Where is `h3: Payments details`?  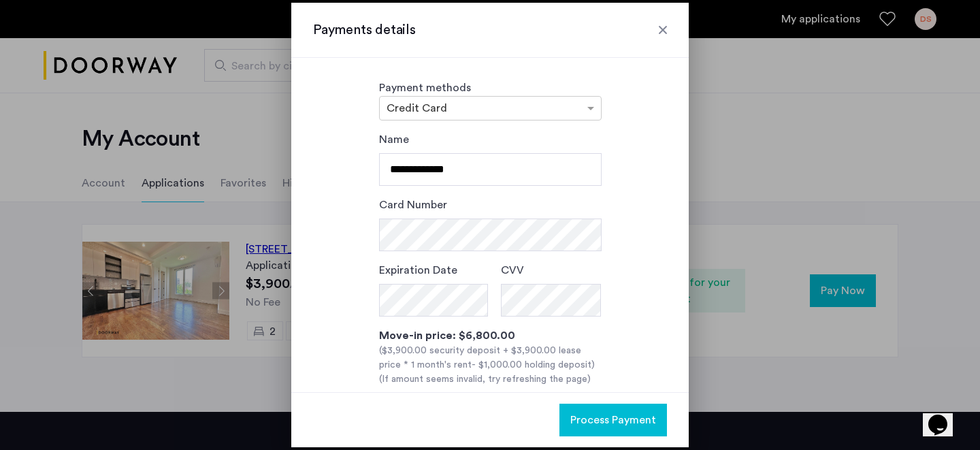 h3: Payments details is located at coordinates (490, 30).